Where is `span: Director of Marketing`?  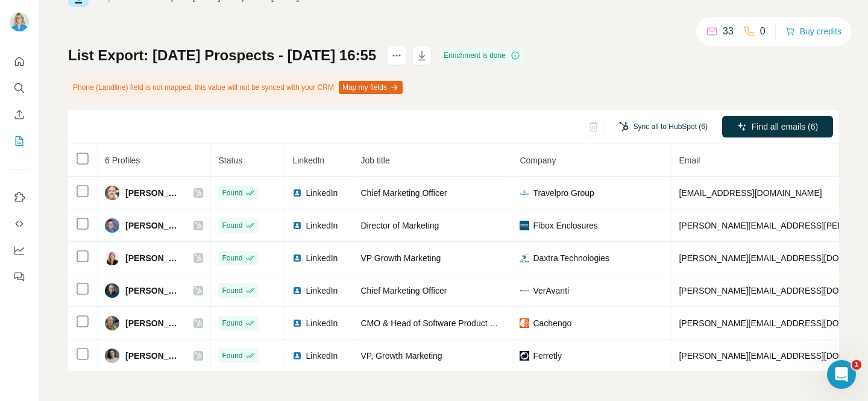 span: Director of Marketing is located at coordinates (400, 225).